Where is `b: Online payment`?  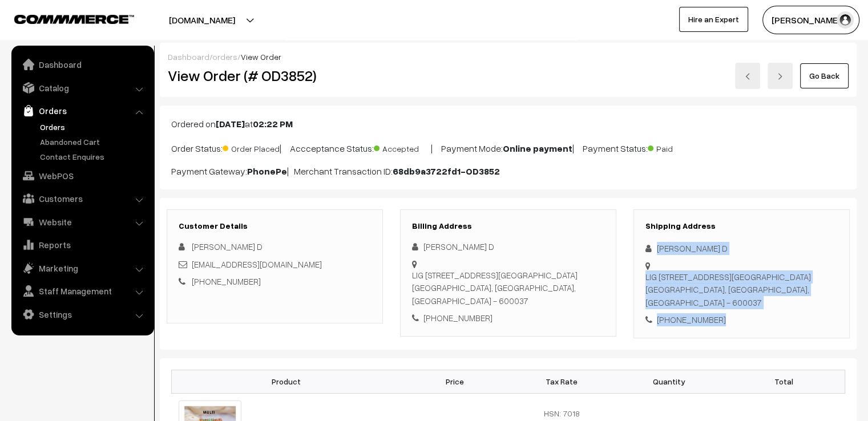
b: Online payment is located at coordinates (538, 149).